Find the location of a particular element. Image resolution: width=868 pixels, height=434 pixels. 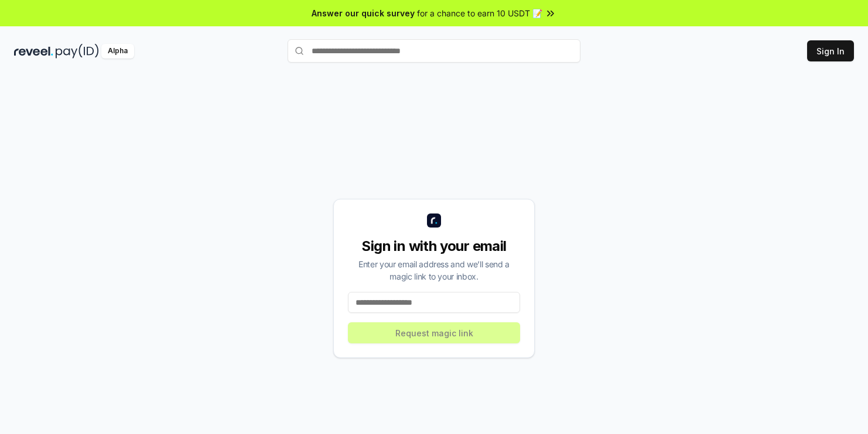

div: Enter your email address and we’ll send a magic link to your inbox. is located at coordinates (434, 270).